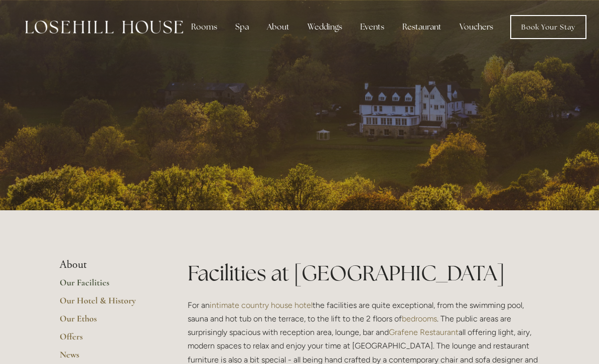 The image size is (599, 364). Describe the element at coordinates (422, 27) in the screenshot. I see `div: Restaurant` at that location.